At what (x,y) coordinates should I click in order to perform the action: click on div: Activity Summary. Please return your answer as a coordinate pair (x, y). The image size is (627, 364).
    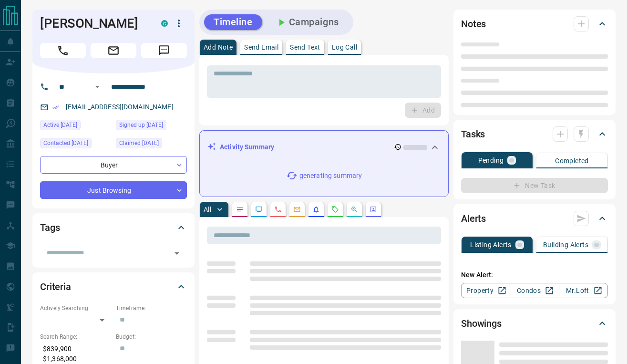
    Looking at the image, I should click on (324, 147).